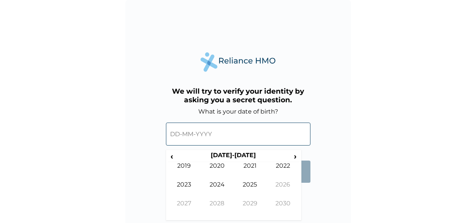 This screenshot has height=223, width=476. Describe the element at coordinates (238, 134) in the screenshot. I see `input: DD-MM-YYYY` at that location.